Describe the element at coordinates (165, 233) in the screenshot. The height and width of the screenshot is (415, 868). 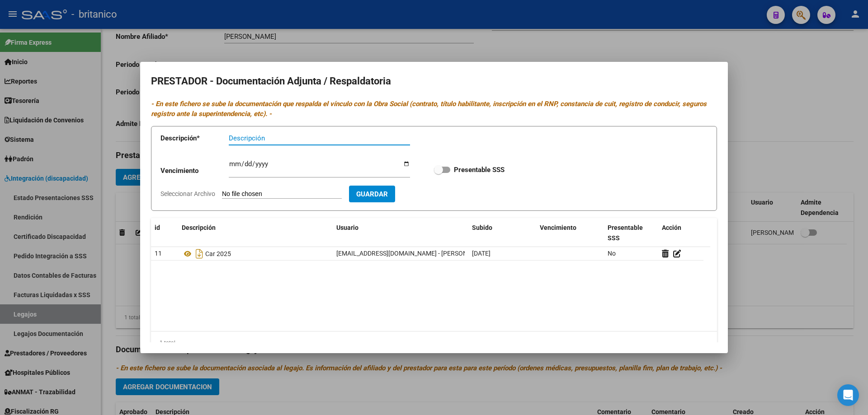
I see `datatable-header-cell: id` at that location.